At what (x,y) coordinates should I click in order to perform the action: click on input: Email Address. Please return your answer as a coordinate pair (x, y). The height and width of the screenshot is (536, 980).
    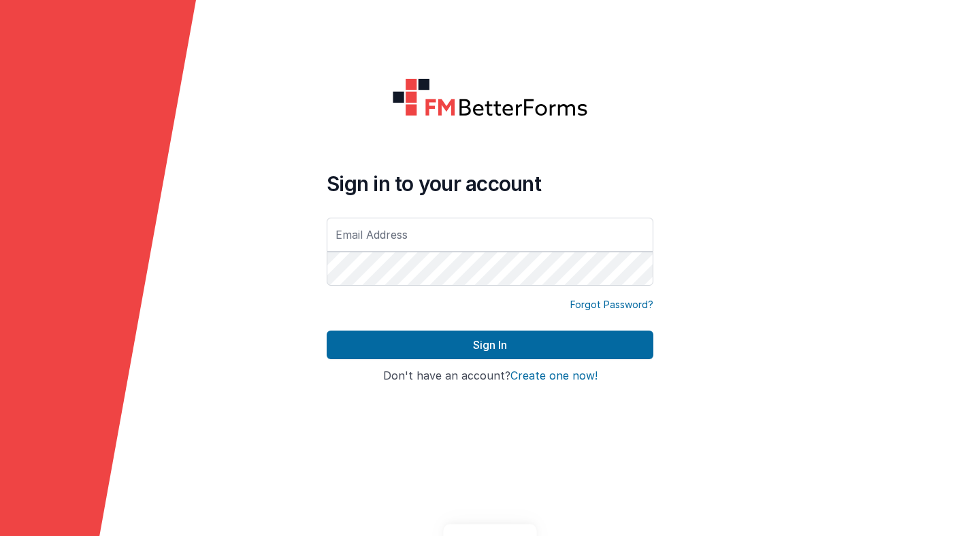
    Looking at the image, I should click on (490, 234).